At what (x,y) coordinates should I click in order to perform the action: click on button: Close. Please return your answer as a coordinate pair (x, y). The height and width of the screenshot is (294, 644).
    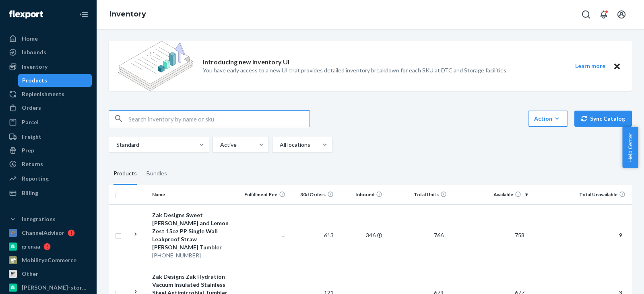
    Looking at the image, I should click on (617, 66).